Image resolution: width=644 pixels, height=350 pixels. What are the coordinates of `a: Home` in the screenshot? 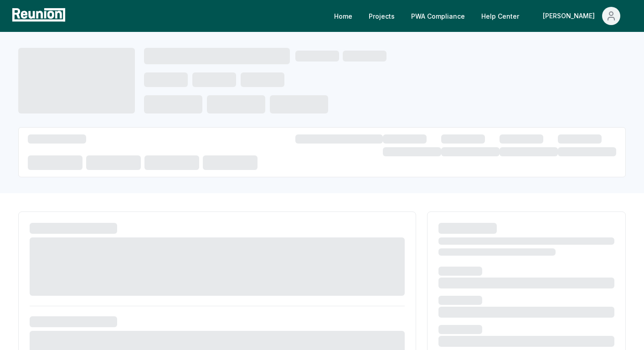 It's located at (343, 16).